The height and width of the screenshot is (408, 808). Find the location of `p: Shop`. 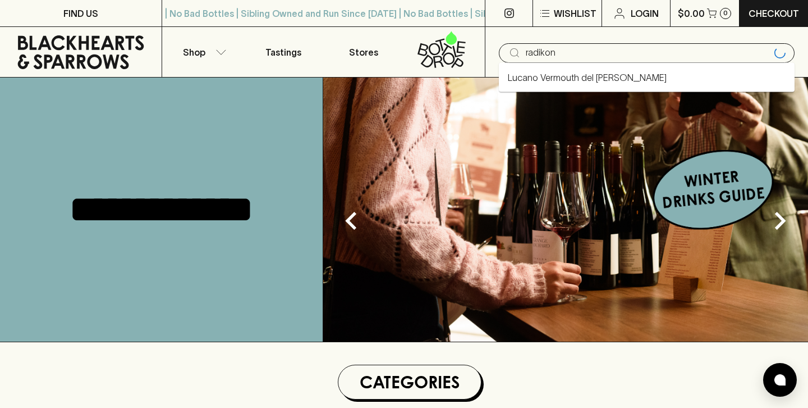

p: Shop is located at coordinates (194, 52).